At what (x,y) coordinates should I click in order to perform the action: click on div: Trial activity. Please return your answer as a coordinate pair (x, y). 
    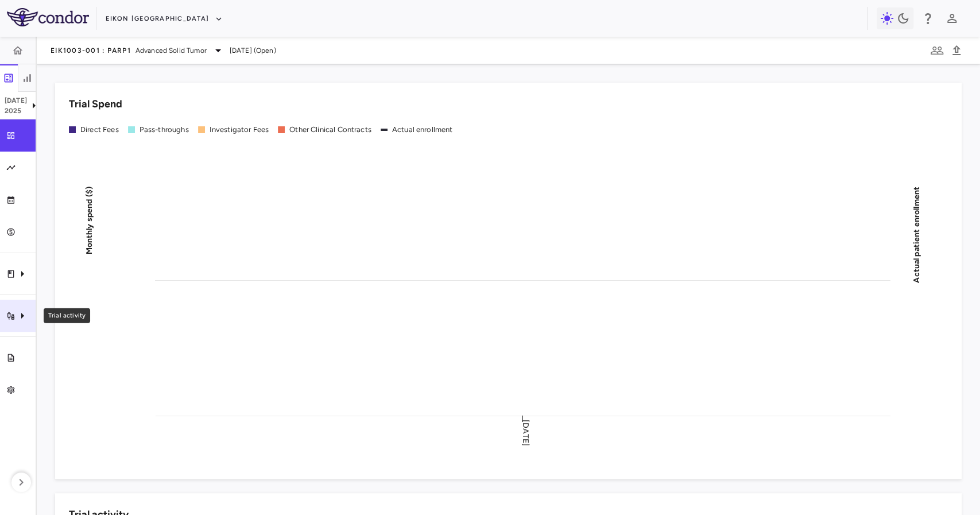
    Looking at the image, I should click on (66, 315).